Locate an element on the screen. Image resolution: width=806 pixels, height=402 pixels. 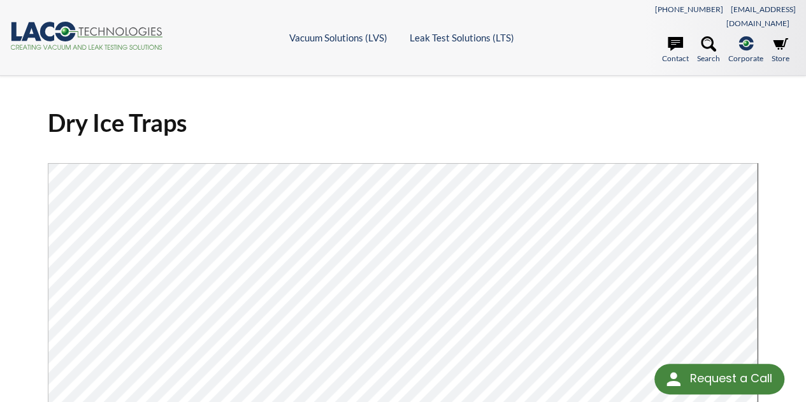
a: Vacuum Solutions (LVS) is located at coordinates (338, 38).